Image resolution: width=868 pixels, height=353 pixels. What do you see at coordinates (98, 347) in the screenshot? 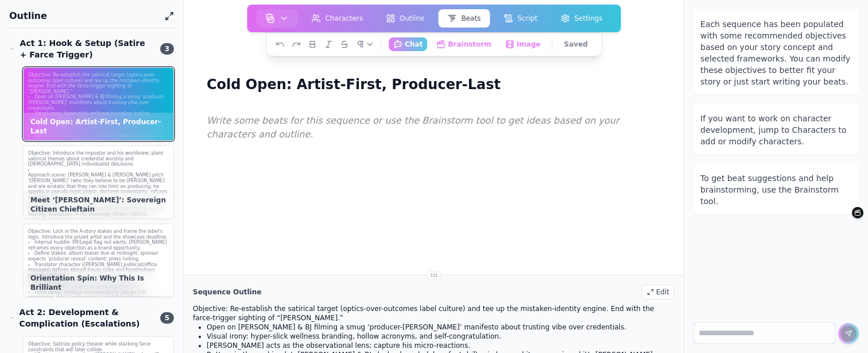
I see `p: Objective: Satirize policy theater while stacking farce constraints that will later collide.` at bounding box center [98, 347].